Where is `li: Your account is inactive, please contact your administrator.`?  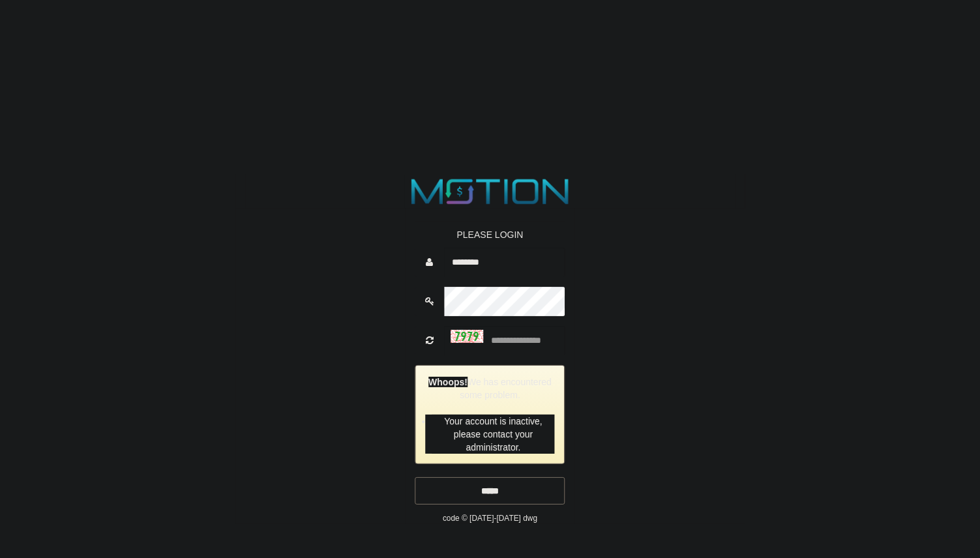 li: Your account is inactive, please contact your administrator. is located at coordinates (493, 434).